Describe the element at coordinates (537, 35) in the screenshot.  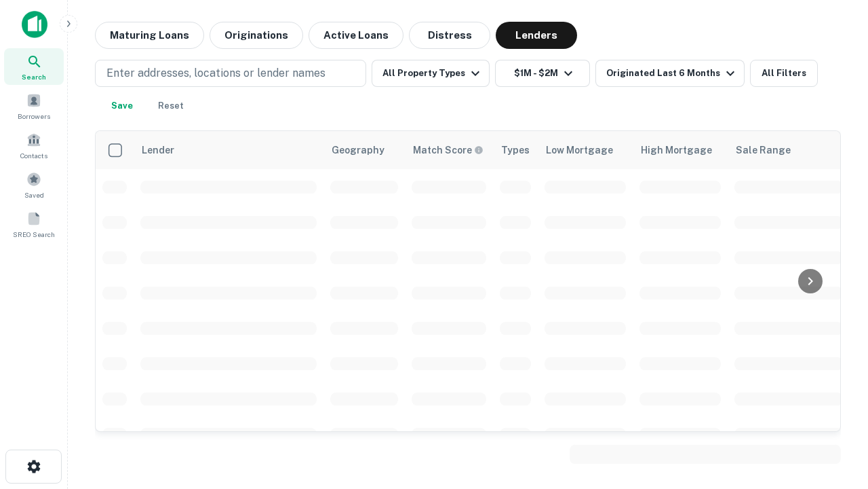
I see `button: Lenders` at that location.